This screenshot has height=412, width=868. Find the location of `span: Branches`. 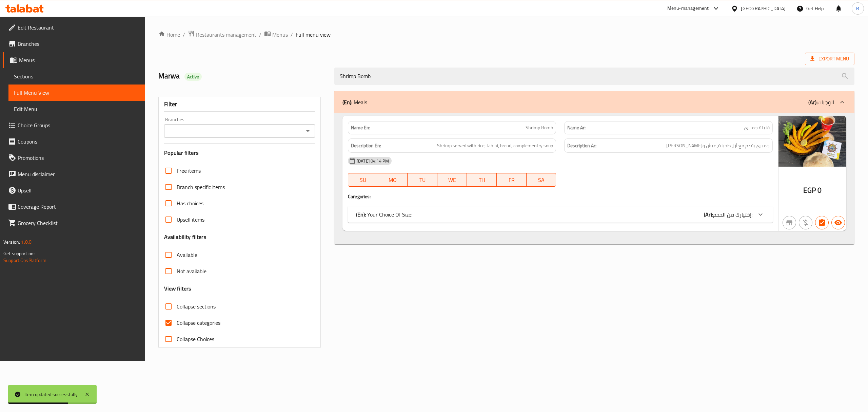

span: Branches is located at coordinates (79, 44).